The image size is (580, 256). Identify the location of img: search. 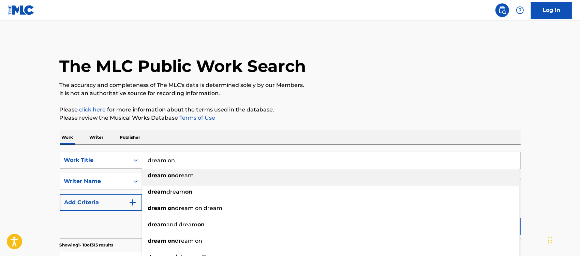
(502, 10).